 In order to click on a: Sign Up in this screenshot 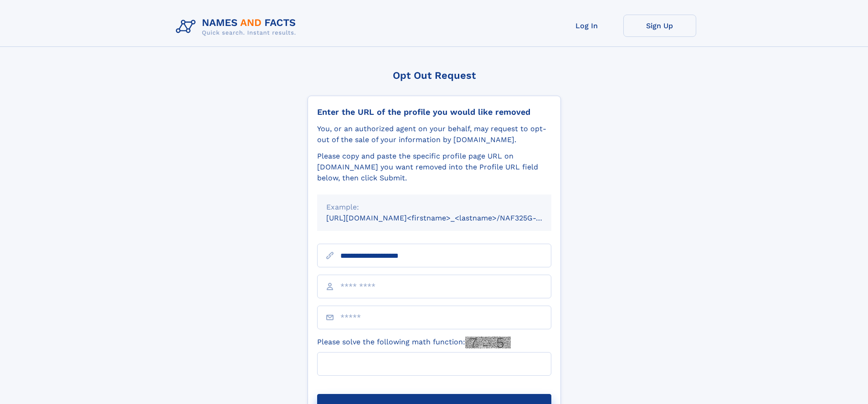, I will do `click(659, 25)`.